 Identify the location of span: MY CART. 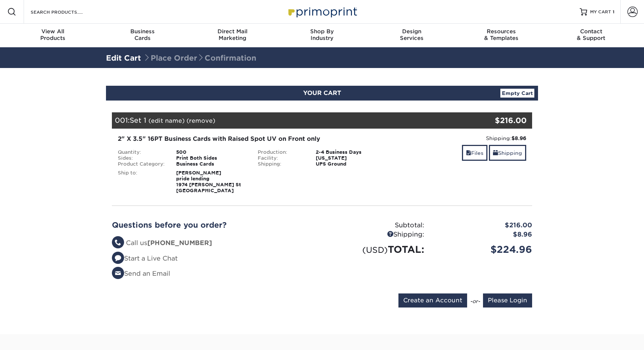
(601, 12).